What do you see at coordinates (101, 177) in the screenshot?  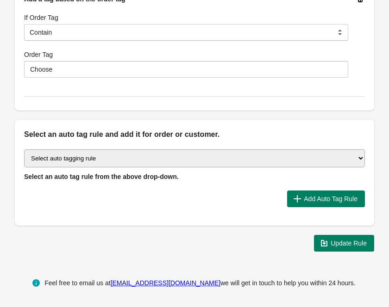 I see `span: Select an auto tag rule from the above drop-down.` at bounding box center [101, 177].